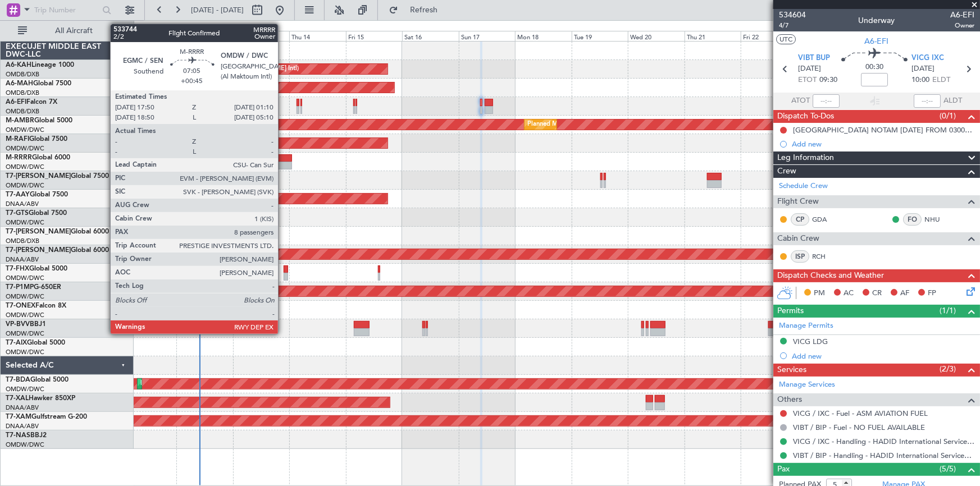 The height and width of the screenshot is (486, 980). Describe the element at coordinates (486, 36) in the screenshot. I see `div: Sun 17` at that location.